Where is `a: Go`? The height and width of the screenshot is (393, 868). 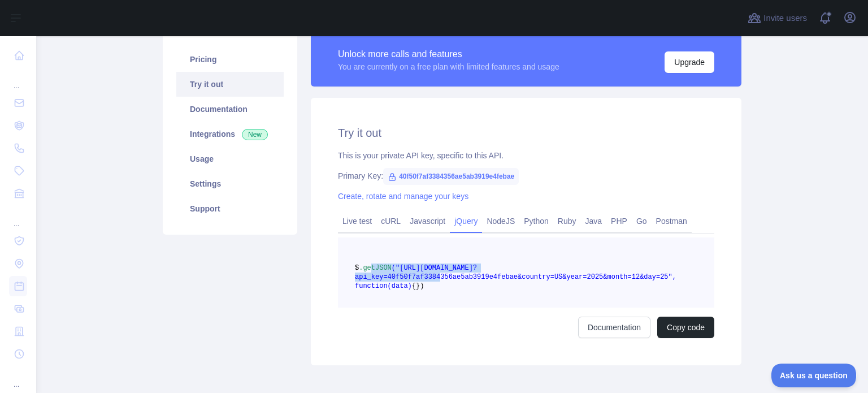
a: Go is located at coordinates (641, 221).